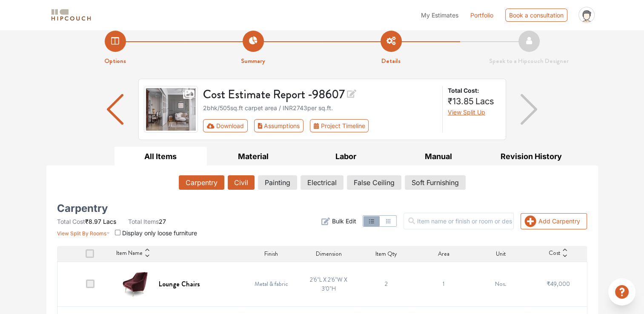 The image size is (644, 314). What do you see at coordinates (320, 94) in the screenshot?
I see `h3: Cost Estimate Report - 98607` at bounding box center [320, 94].